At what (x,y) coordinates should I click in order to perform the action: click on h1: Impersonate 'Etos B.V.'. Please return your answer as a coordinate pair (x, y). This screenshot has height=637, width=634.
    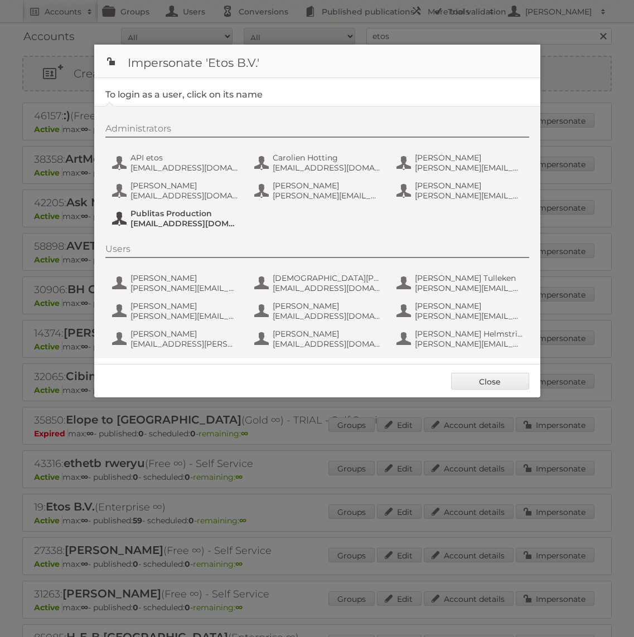
    Looking at the image, I should click on (317, 61).